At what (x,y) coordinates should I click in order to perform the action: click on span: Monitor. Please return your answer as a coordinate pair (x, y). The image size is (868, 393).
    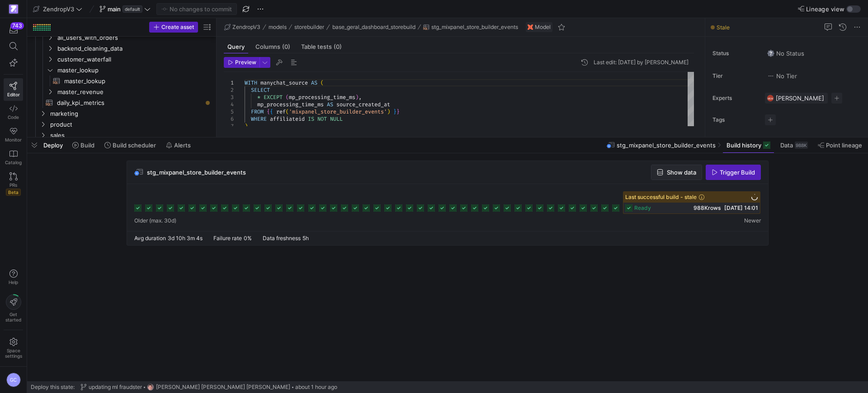
    Looking at the image, I should click on (14, 140).